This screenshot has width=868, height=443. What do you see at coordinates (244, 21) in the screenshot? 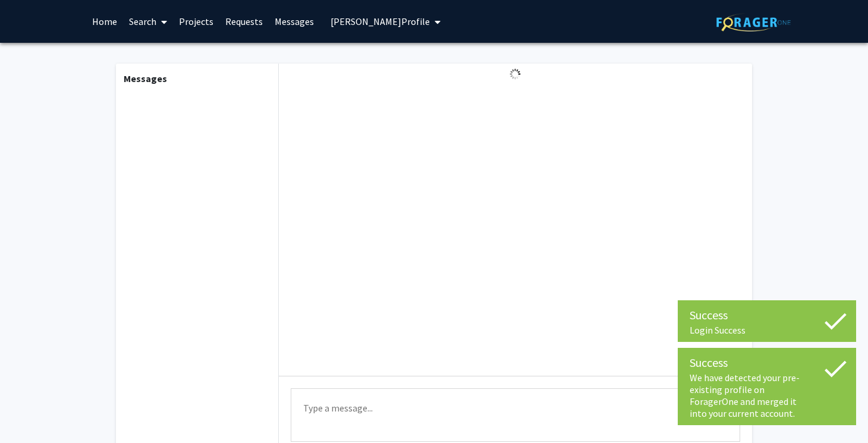
I see `a: Requests` at bounding box center [244, 21].